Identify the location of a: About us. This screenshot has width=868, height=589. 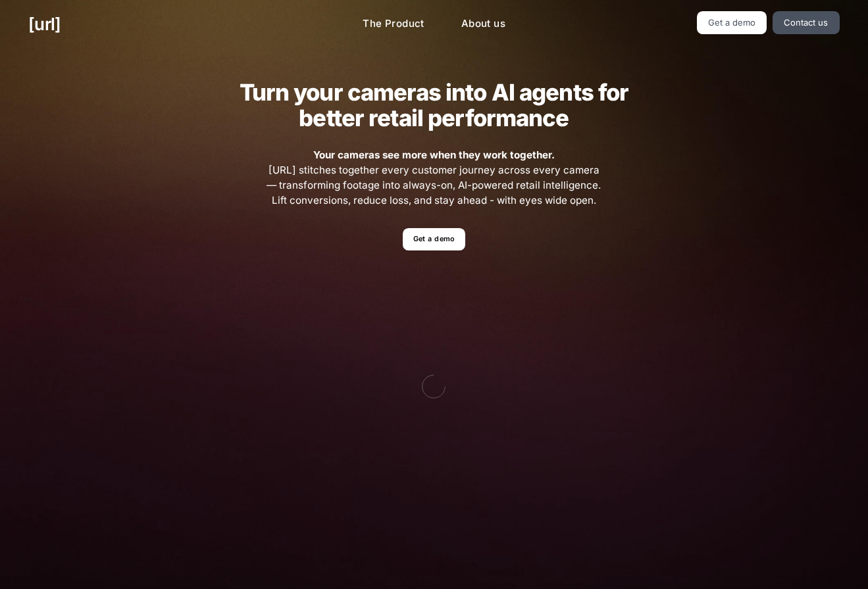
(483, 24).